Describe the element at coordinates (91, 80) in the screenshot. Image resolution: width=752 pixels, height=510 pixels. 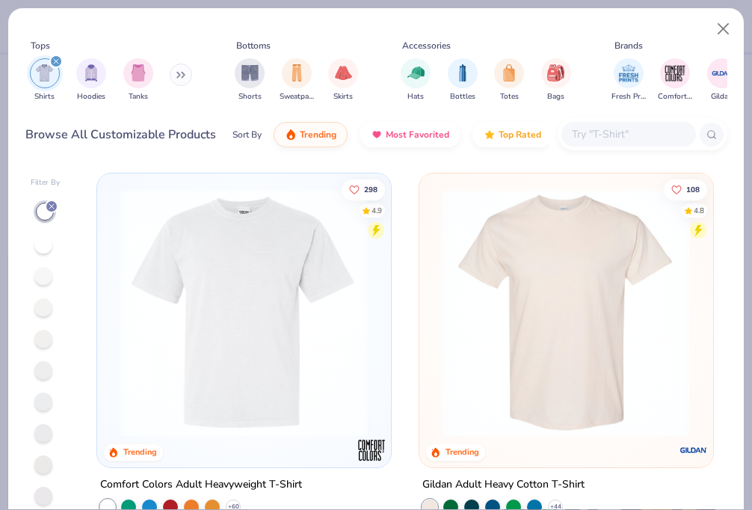
I see `div: filter for Hoodies` at that location.